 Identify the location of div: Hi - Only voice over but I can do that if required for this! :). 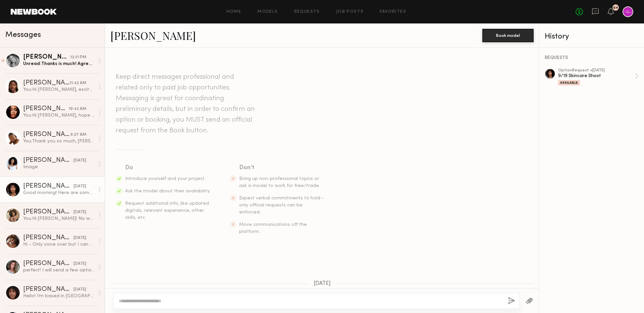
(59, 244).